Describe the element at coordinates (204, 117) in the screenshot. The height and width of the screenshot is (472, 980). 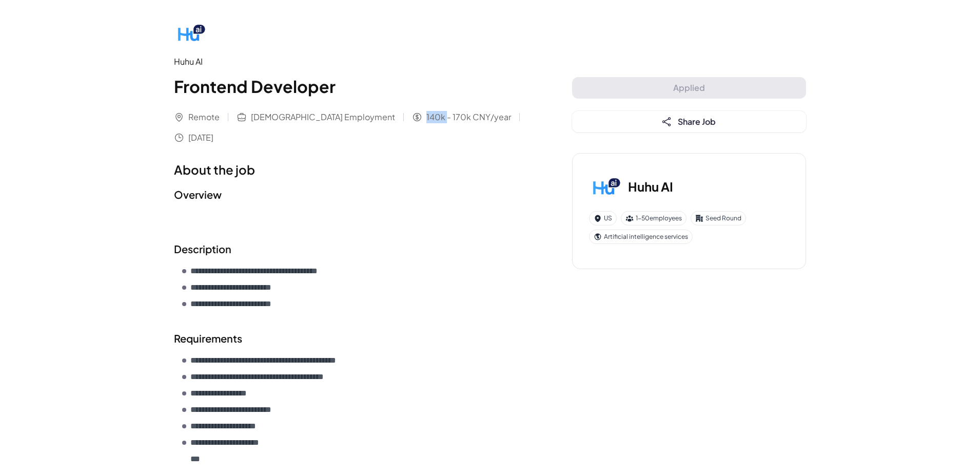
I see `span: Remote` at that location.